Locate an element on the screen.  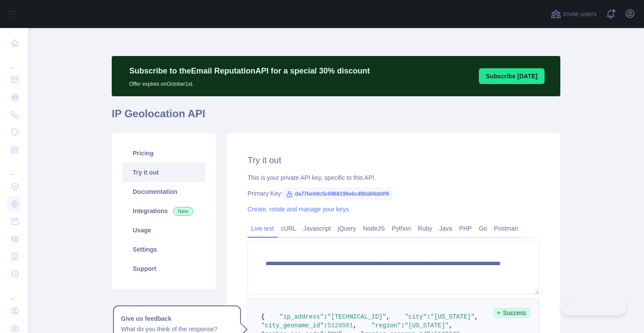
p: Subscribe to the Email Reputation API for a special 30 % discount is located at coordinates (249, 71).